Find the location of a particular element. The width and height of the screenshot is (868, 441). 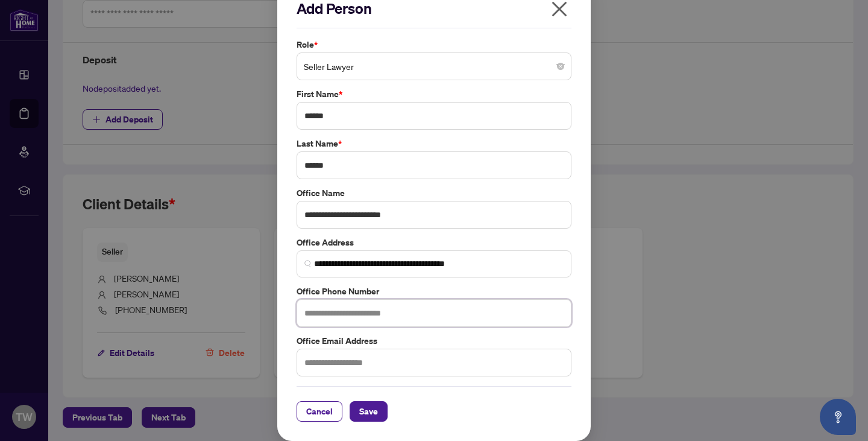

button: Cancel is located at coordinates (320, 411).